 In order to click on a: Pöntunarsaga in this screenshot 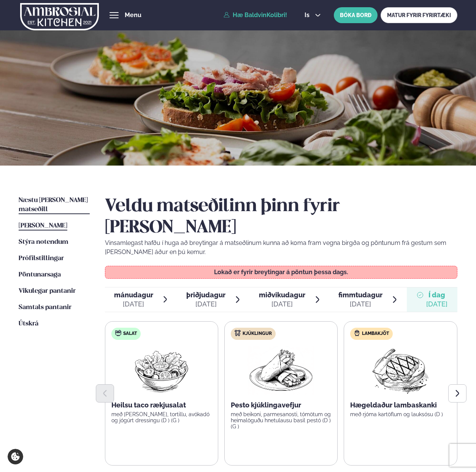, I will do `click(39, 275)`.